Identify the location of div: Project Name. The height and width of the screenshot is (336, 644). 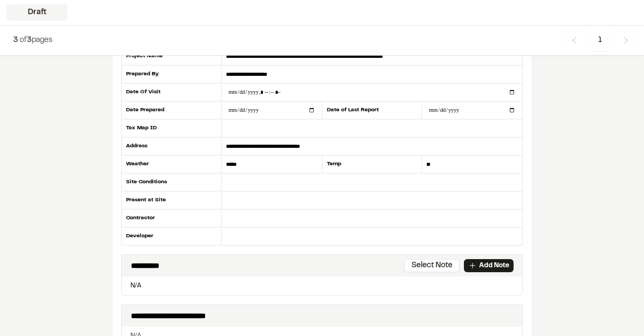
(171, 56).